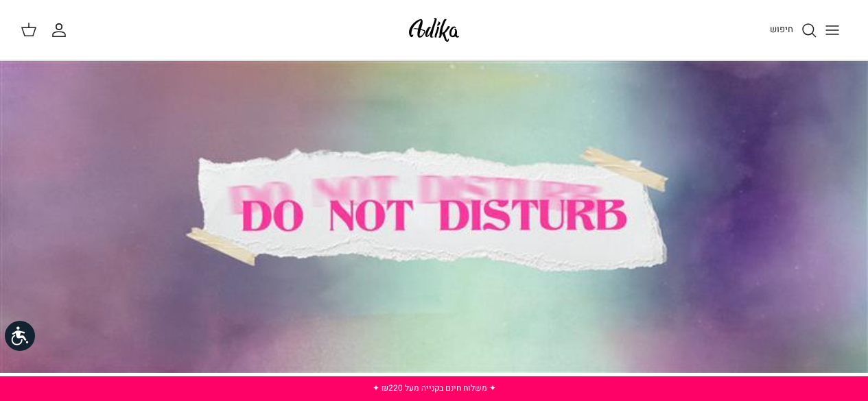 The height and width of the screenshot is (401, 868). Describe the element at coordinates (62, 30) in the screenshot. I see `a: החשבון שלי` at that location.